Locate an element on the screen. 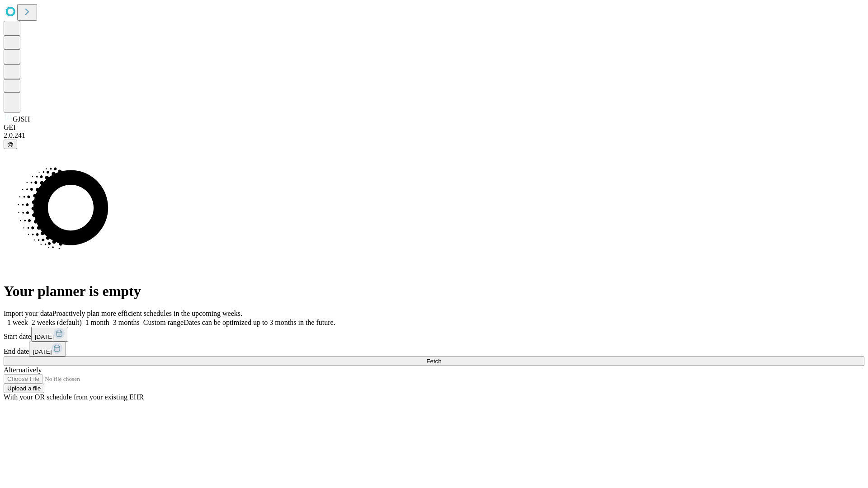  span: 1 week is located at coordinates (18, 322).